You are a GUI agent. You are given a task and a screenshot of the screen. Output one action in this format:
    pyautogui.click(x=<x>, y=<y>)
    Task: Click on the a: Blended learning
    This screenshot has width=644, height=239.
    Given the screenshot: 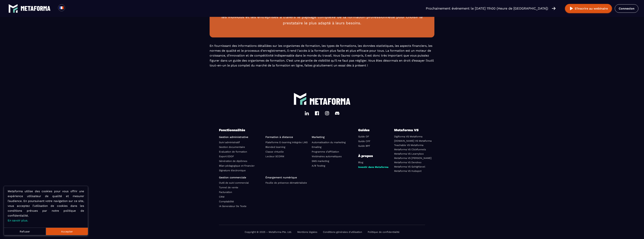 What is the action you would take?
    pyautogui.click(x=275, y=147)
    